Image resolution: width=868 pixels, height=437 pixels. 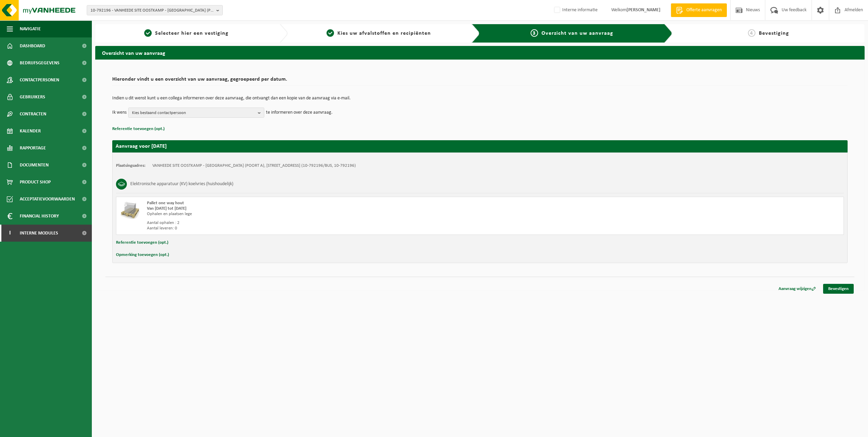 I want to click on span: 1, so click(x=148, y=33).